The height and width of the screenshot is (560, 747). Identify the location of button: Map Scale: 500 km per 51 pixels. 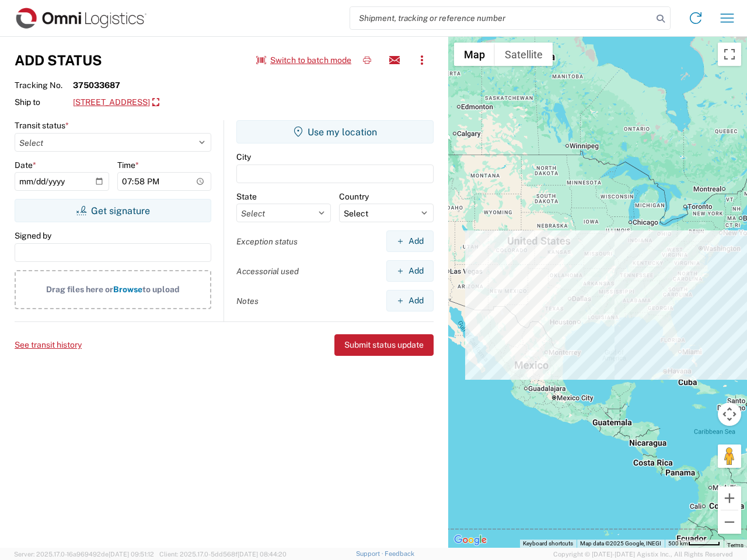
(694, 544).